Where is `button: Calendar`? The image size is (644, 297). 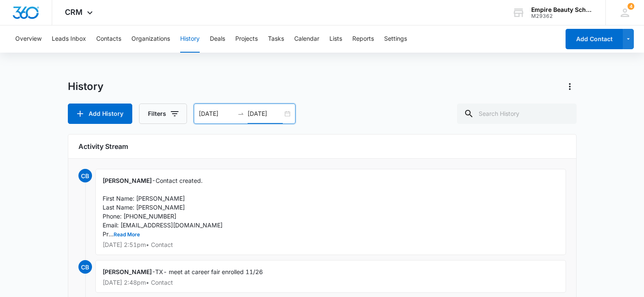
button: Calendar is located at coordinates (307, 39).